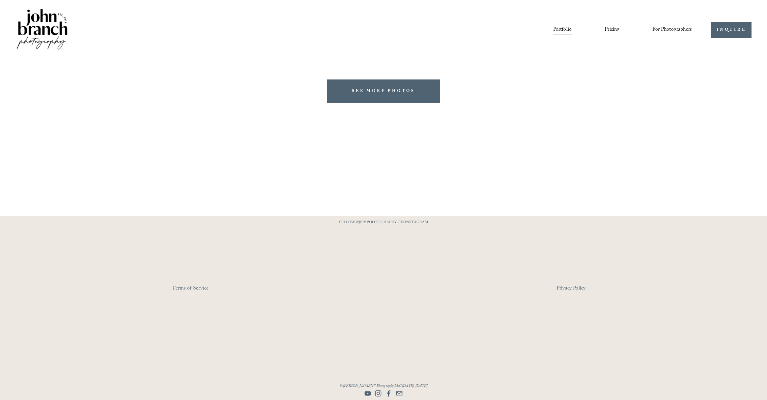  What do you see at coordinates (383, 91) in the screenshot?
I see `a: SEE MORE PHOTOS` at bounding box center [383, 91].